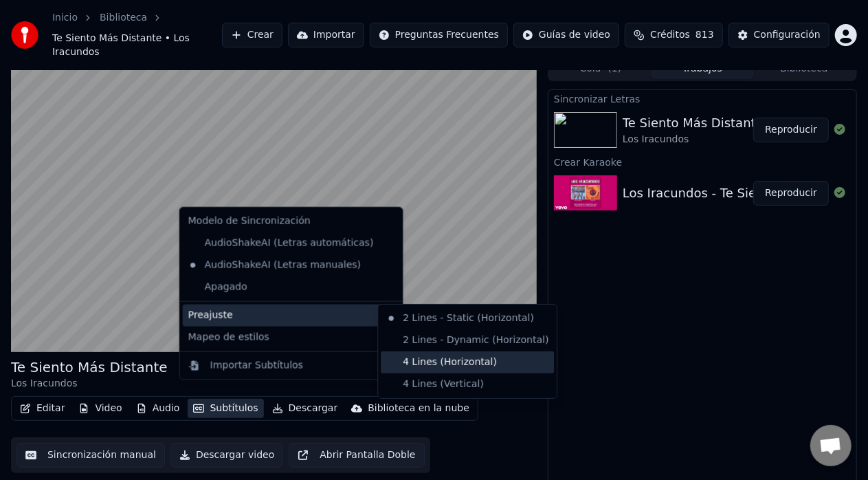  What do you see at coordinates (292, 221) in the screenshot?
I see `div: Modelo de Sincronización` at bounding box center [292, 221].